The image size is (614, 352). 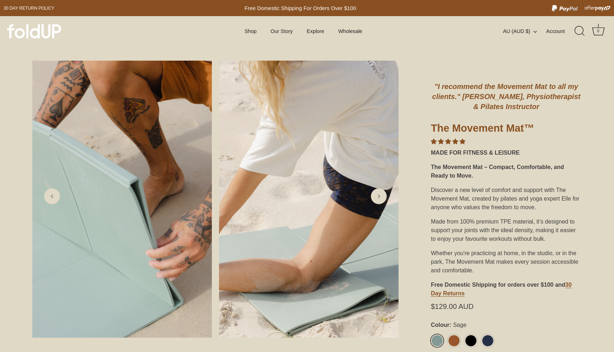 I want to click on div: Made from 100% premium TPE material, it’s designed to support your joints with the ideal density,..., so click(x=506, y=231).